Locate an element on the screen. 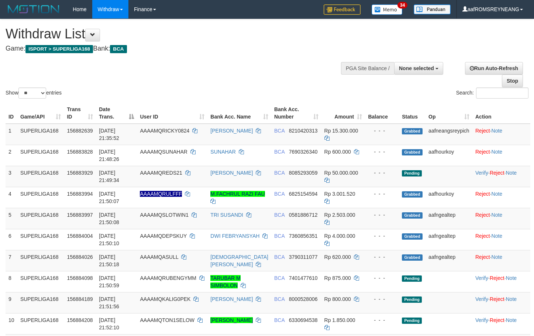 The image size is (534, 336). th: Bank Acc. Number: activate to sort column ascending is located at coordinates (296, 113).